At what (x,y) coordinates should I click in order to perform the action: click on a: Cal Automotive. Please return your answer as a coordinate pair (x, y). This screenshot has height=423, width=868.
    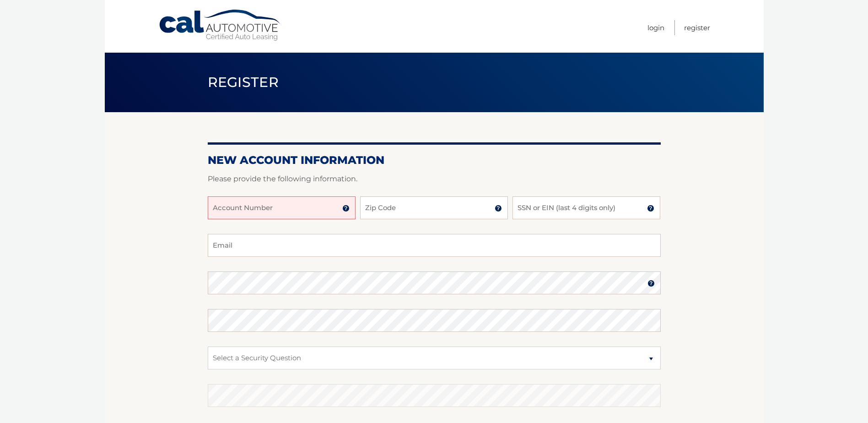
    Looking at the image, I should click on (220, 25).